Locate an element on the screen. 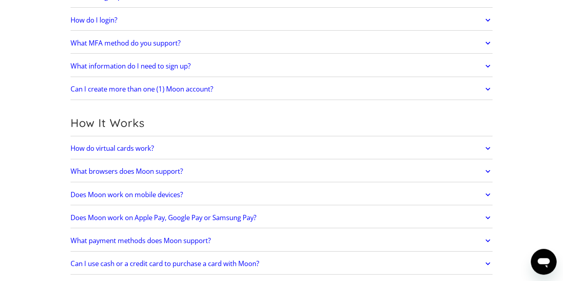 The height and width of the screenshot is (281, 563). h2: How do virtual cards work? is located at coordinates (112, 148).